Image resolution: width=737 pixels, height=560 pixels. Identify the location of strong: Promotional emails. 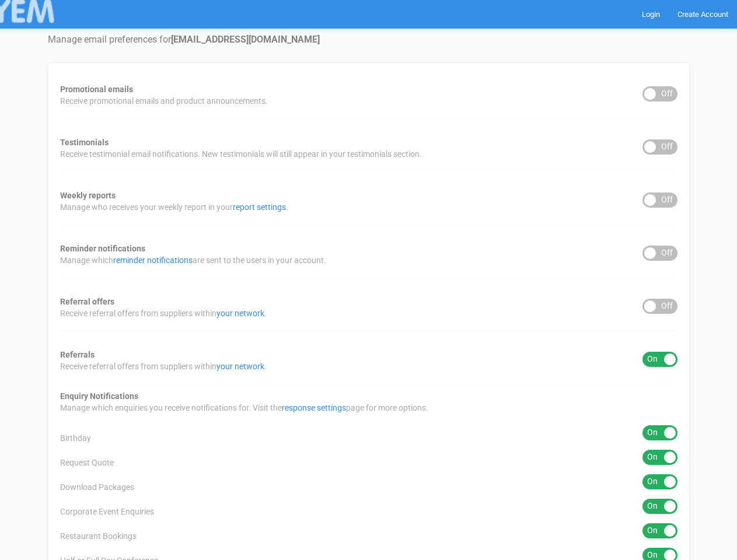
(96, 89).